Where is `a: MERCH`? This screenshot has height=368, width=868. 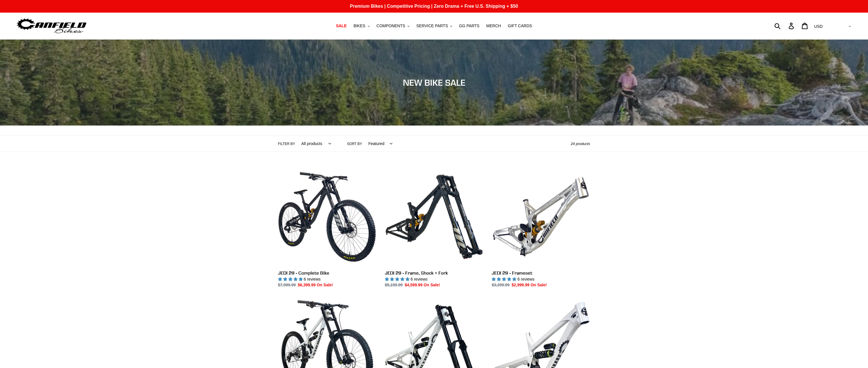
a: MERCH is located at coordinates (493, 26).